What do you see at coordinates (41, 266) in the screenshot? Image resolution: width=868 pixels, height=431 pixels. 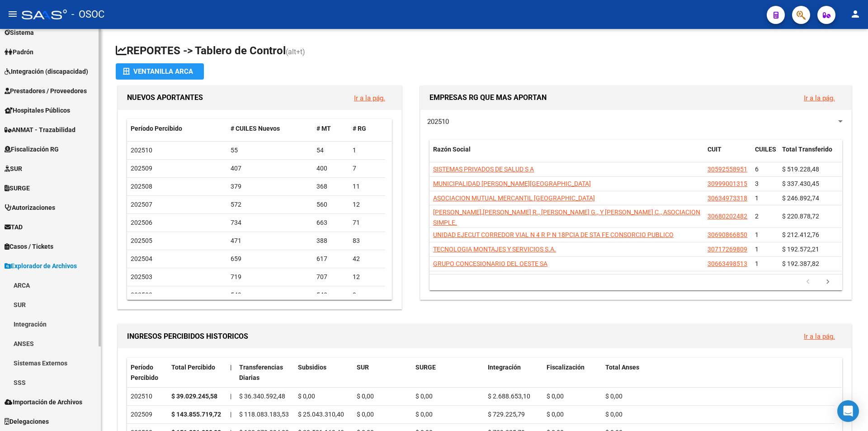 I see `span: Explorador de Archivos` at bounding box center [41, 266].